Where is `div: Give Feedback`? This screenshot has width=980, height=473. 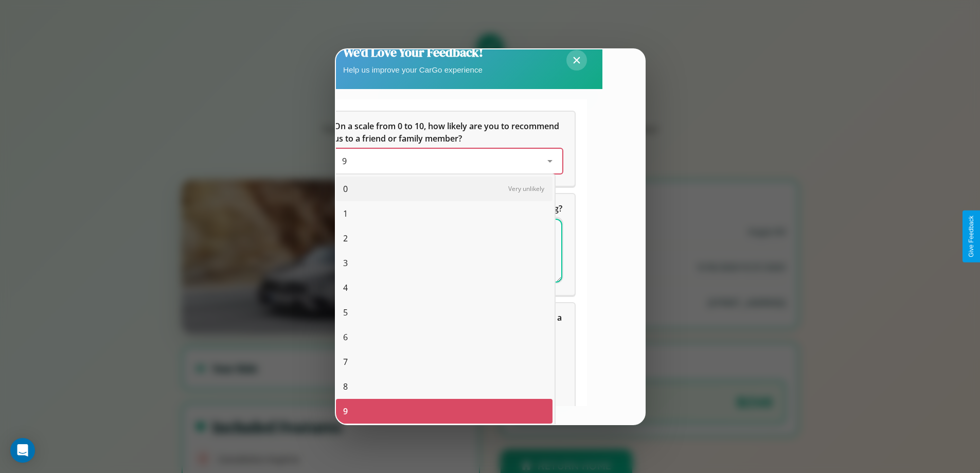 div: Give Feedback is located at coordinates (972, 236).